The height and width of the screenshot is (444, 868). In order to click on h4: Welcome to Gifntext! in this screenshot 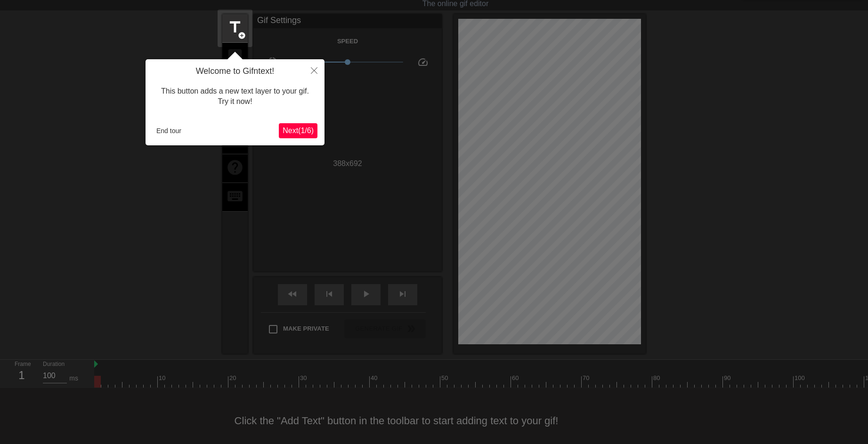, I will do `click(235, 71)`.